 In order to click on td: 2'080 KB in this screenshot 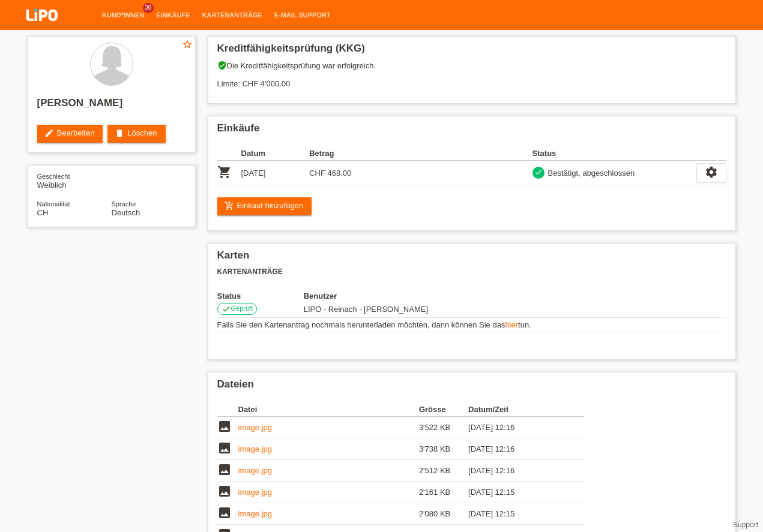, I will do `click(443, 514)`.